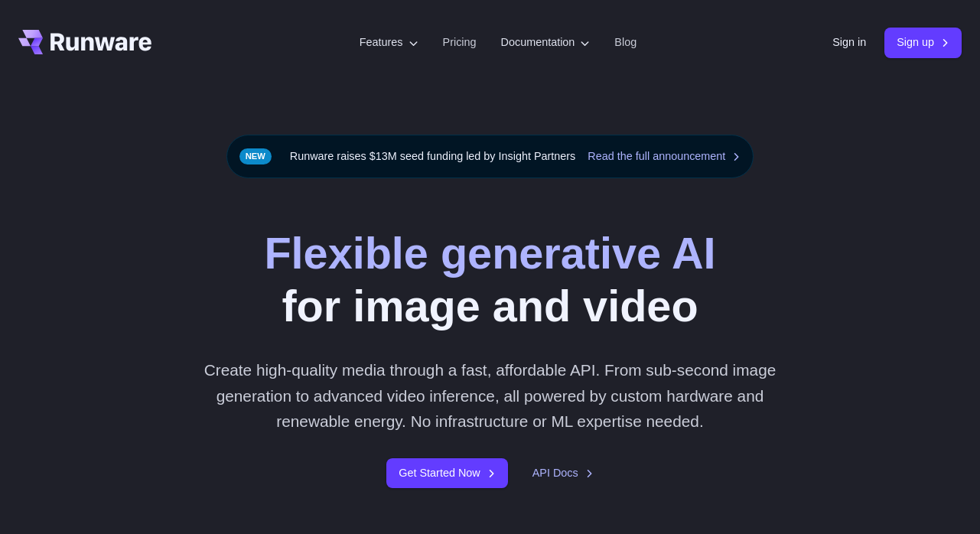  What do you see at coordinates (849, 42) in the screenshot?
I see `a: Sign in` at bounding box center [849, 42].